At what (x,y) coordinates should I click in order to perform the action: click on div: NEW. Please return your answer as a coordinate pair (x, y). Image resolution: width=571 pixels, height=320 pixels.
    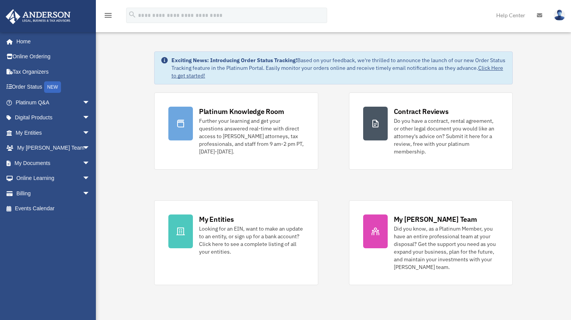
    Looking at the image, I should click on (53, 87).